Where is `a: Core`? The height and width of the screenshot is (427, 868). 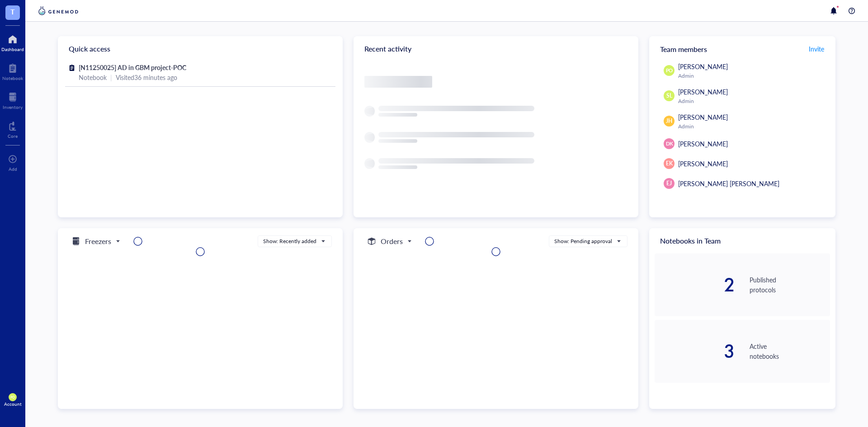
a: Core is located at coordinates (13, 129).